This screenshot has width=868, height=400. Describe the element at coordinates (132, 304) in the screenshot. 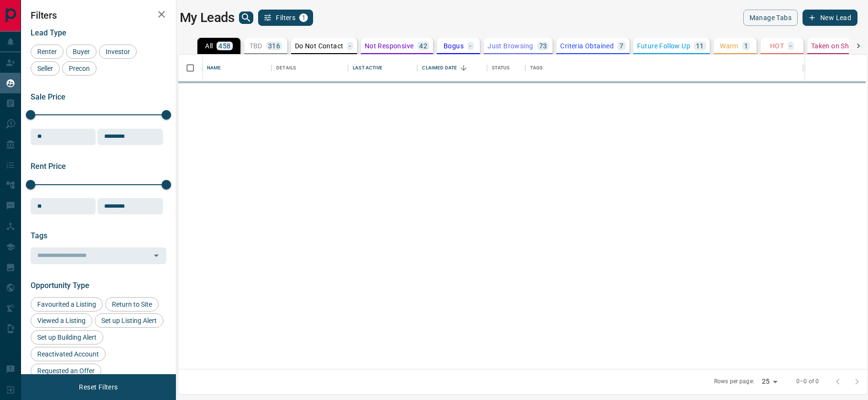

I see `div: Return to Site` at that location.